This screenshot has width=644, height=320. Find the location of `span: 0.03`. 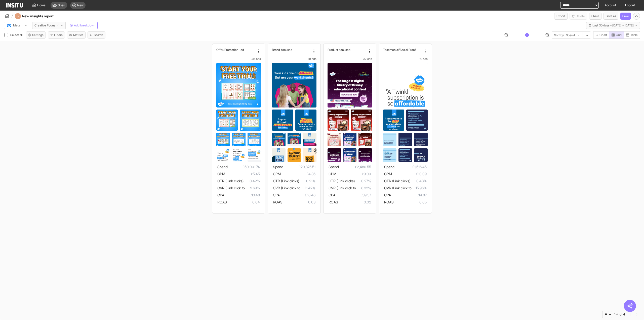

span: 0.03 is located at coordinates (299, 202).